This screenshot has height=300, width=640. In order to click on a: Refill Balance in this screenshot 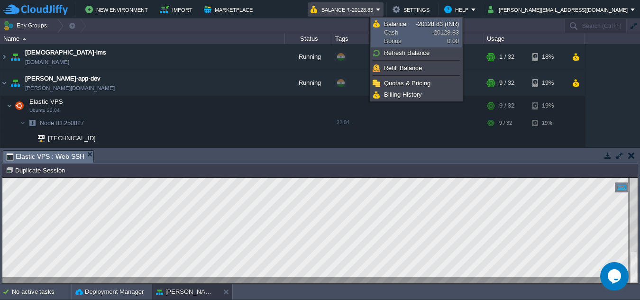, I will do `click(416, 68)`.